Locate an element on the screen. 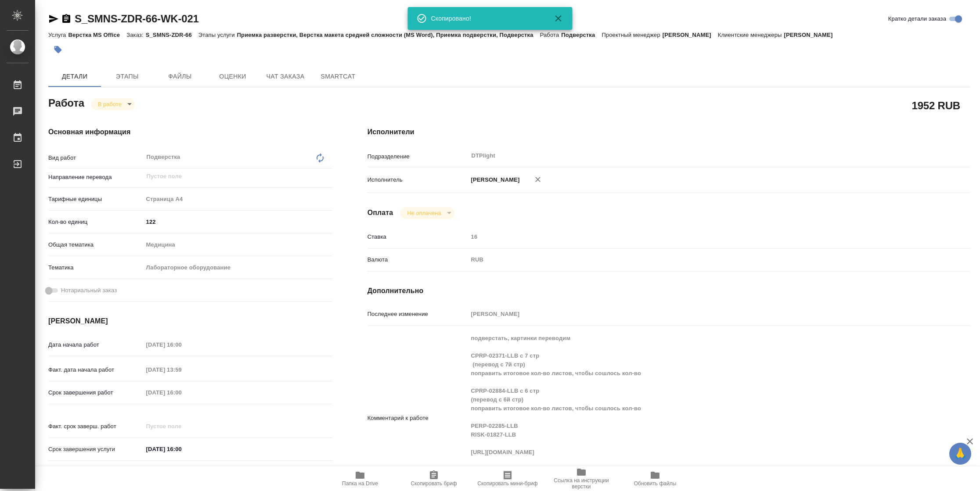 This screenshot has height=491, width=980. span: Файлы is located at coordinates (180, 77).